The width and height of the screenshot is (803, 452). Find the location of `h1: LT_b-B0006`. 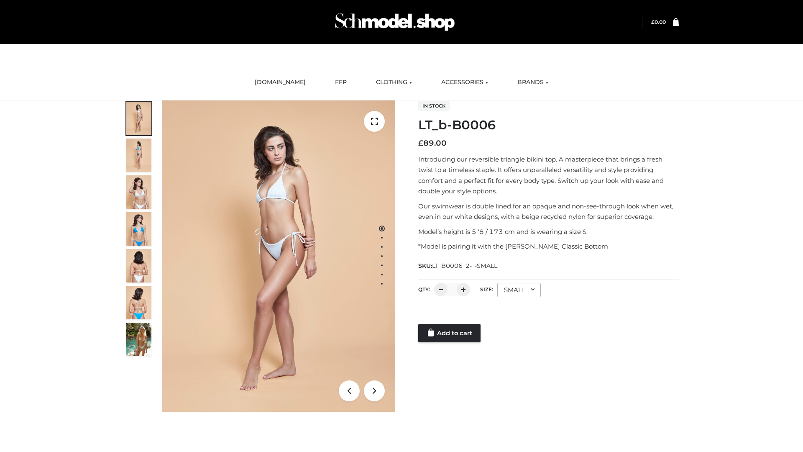

h1: LT_b-B0006 is located at coordinates (548, 125).